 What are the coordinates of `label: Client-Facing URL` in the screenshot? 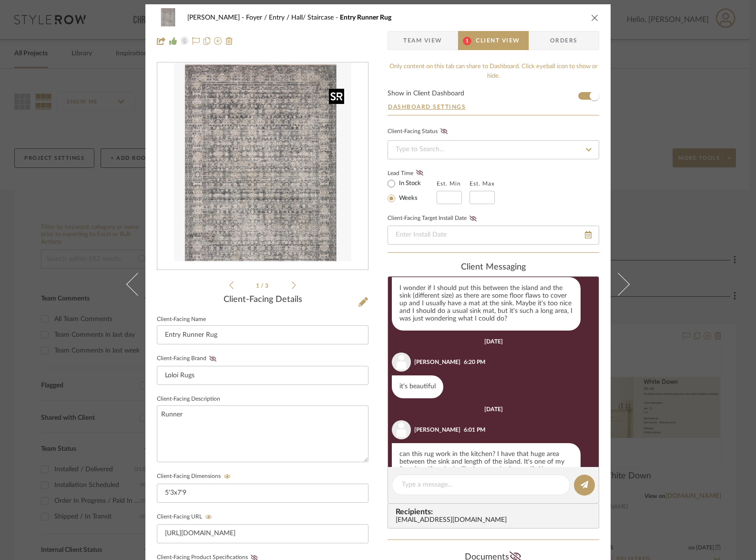 It's located at (186, 517).